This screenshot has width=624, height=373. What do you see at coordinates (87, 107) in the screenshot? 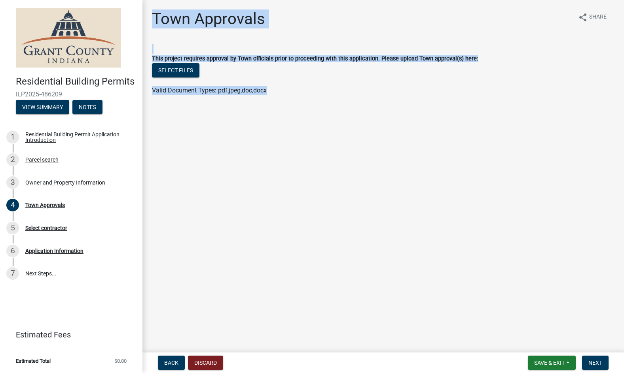
I see `button: Notes` at bounding box center [87, 107].